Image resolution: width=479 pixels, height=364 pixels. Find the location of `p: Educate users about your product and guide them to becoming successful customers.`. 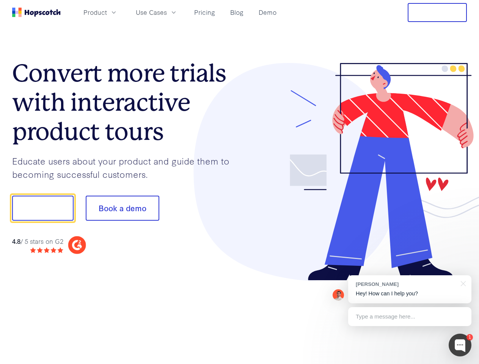

p: Educate users about your product and guide them to becoming successful customers. is located at coordinates (126, 167).